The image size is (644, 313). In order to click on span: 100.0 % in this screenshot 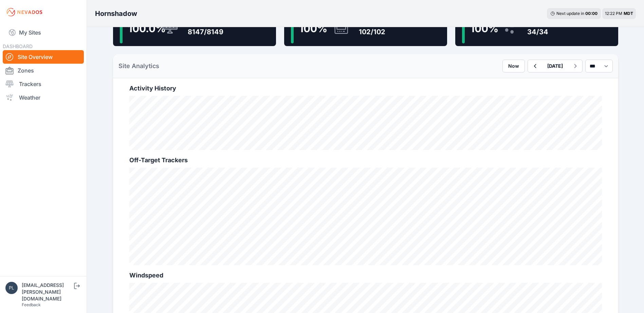, I will do `click(146, 28)`.